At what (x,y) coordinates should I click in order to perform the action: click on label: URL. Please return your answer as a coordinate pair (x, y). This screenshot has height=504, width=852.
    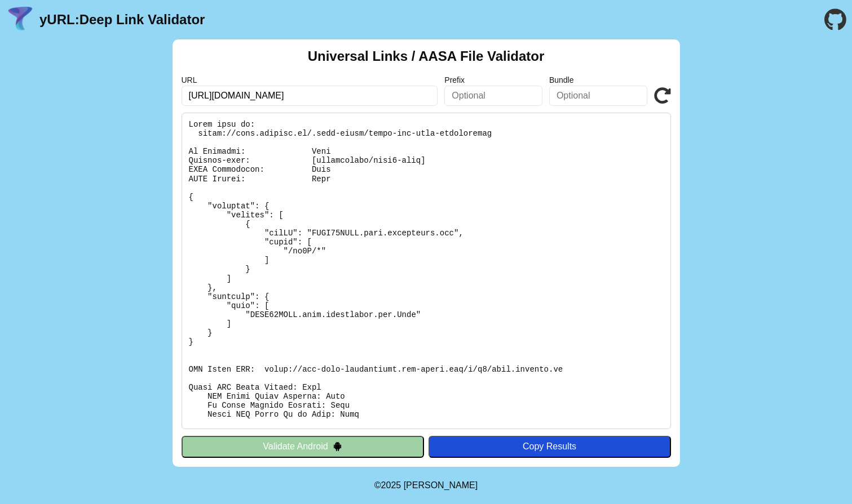
    Looking at the image, I should click on (309, 80).